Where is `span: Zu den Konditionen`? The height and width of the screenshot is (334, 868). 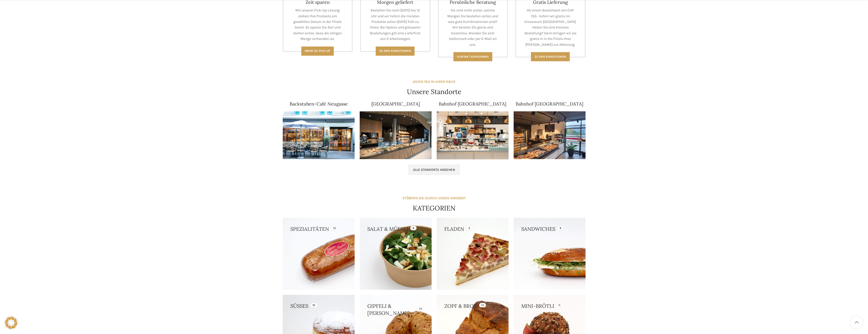 span: Zu den Konditionen is located at coordinates (395, 51).